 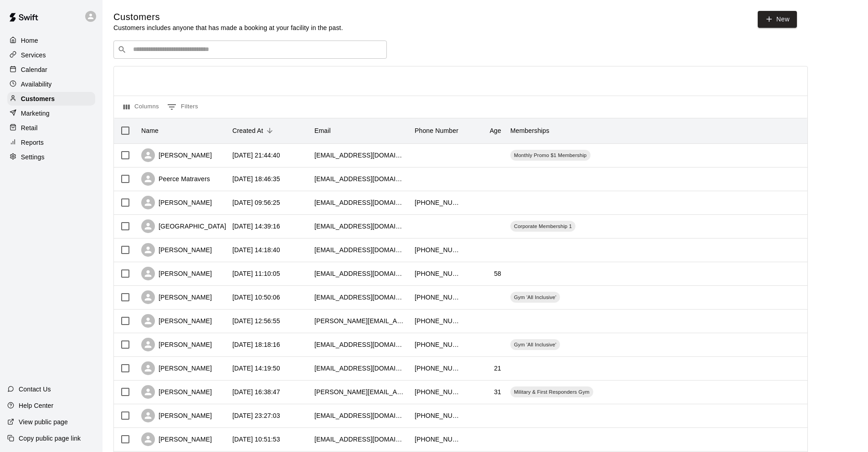 I want to click on div: +18016641667, so click(x=437, y=392).